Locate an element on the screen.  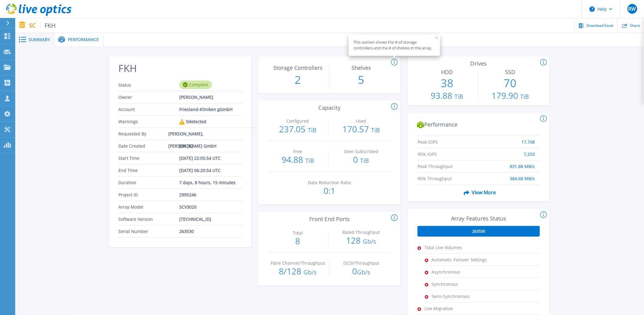
p: Configured is located at coordinates (297, 121).